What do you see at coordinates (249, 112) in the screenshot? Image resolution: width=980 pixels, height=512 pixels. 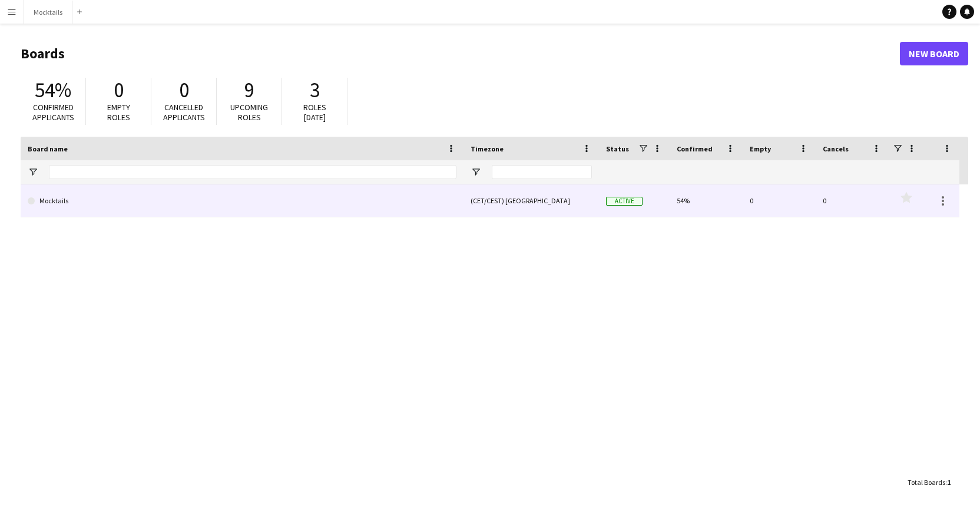 I see `span: Upcoming roles` at bounding box center [249, 112].